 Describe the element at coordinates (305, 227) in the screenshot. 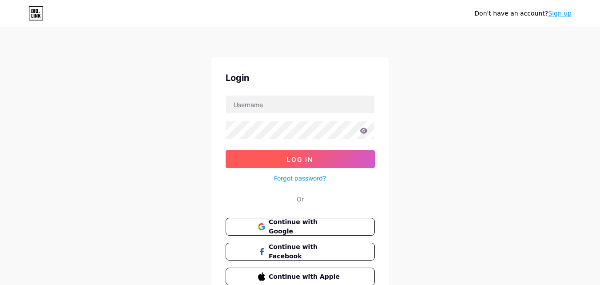

I see `span: Continue with Google` at that location.